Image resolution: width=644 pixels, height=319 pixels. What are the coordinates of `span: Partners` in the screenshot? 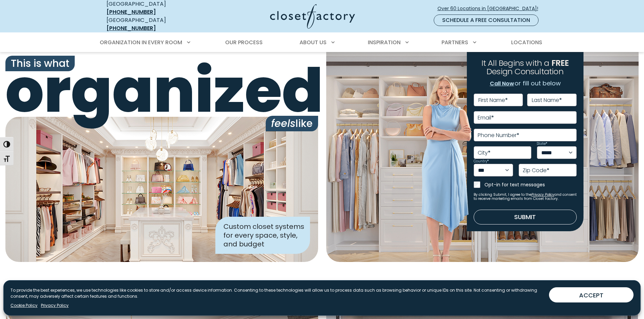 It's located at (455, 42).